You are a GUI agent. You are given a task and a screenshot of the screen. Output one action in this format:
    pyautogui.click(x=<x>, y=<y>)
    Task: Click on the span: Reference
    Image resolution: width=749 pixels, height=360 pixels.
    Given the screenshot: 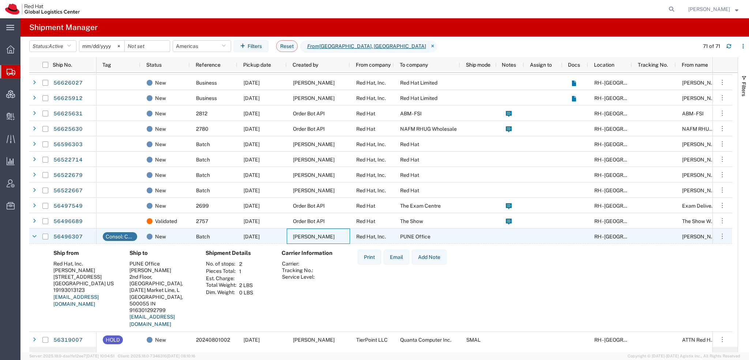 What is the action you would take?
    pyautogui.click(x=208, y=65)
    